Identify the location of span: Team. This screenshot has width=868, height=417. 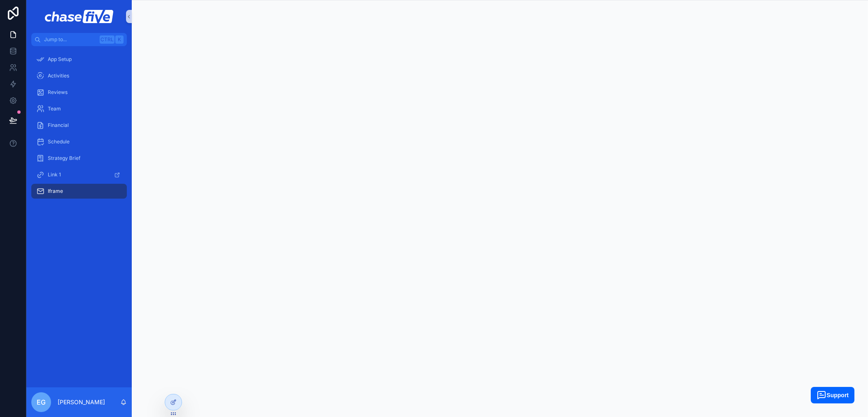
(54, 109).